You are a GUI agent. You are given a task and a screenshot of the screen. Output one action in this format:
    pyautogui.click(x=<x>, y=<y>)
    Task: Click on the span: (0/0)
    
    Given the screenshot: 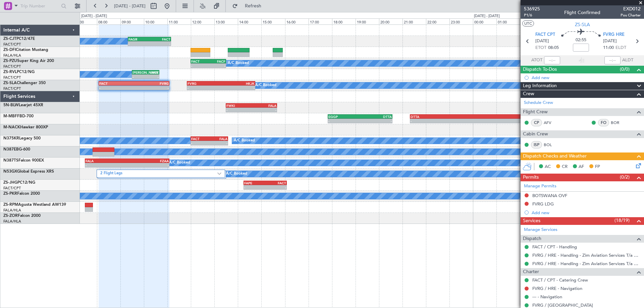 What is the action you would take?
    pyautogui.click(x=624, y=69)
    